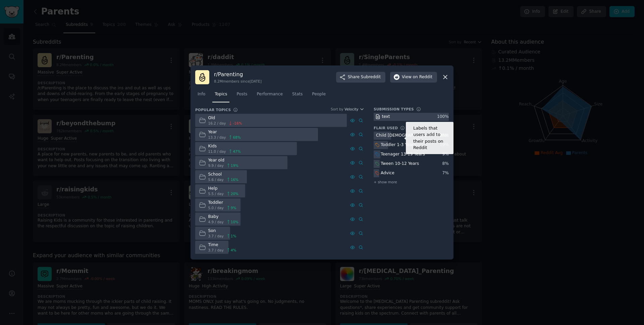  What do you see at coordinates (234, 180) in the screenshot?
I see `span: 16 %` at bounding box center [234, 180].